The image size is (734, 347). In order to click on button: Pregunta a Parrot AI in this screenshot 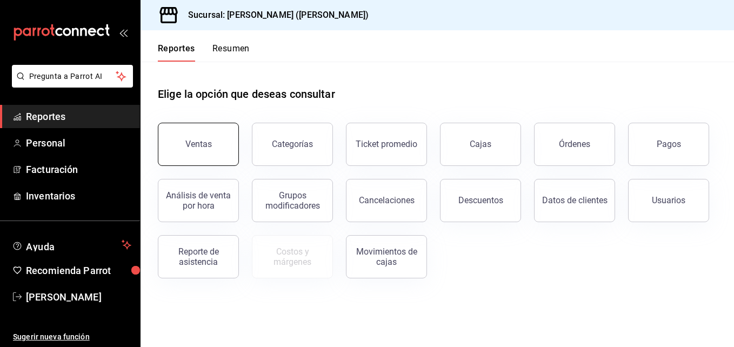, I will do `click(72, 76)`.